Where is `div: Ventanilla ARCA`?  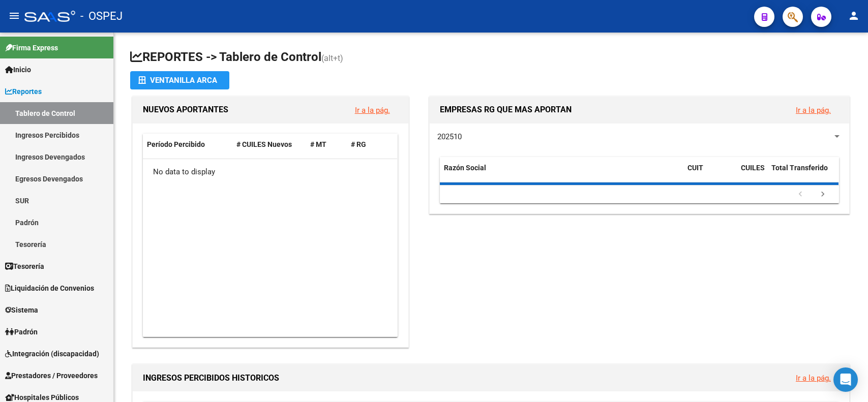
div: Ventanilla ARCA is located at coordinates (180, 80).